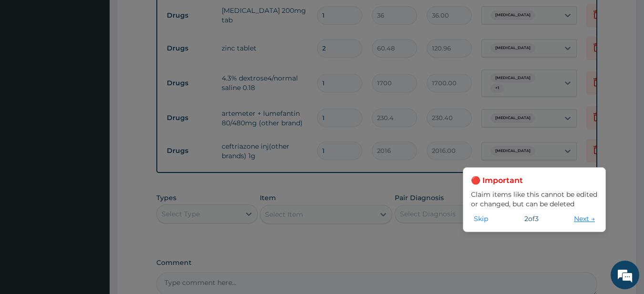 The width and height of the screenshot is (644, 294). Describe the element at coordinates (534, 180) in the screenshot. I see `h3: 🔴 Important` at that location.